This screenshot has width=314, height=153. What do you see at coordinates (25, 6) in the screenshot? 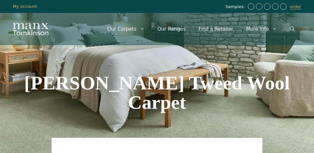
I see `a: My account` at bounding box center [25, 6].